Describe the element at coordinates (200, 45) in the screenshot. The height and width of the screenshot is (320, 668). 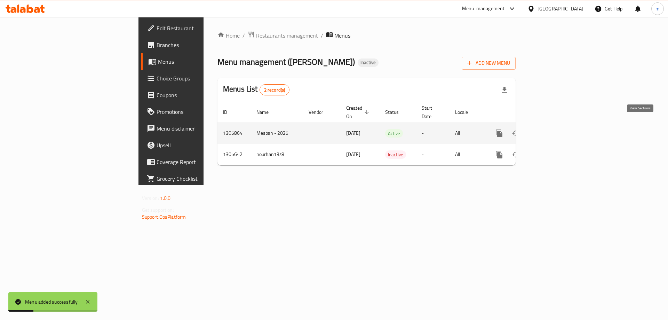
I see `span: Branches` at that location.